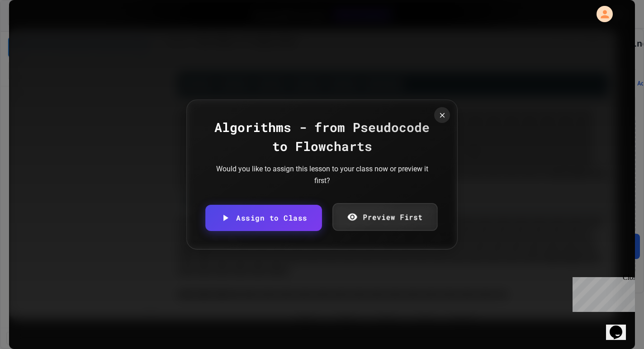 The image size is (644, 349). Describe the element at coordinates (263, 218) in the screenshot. I see `a: Assign to Class` at that location.